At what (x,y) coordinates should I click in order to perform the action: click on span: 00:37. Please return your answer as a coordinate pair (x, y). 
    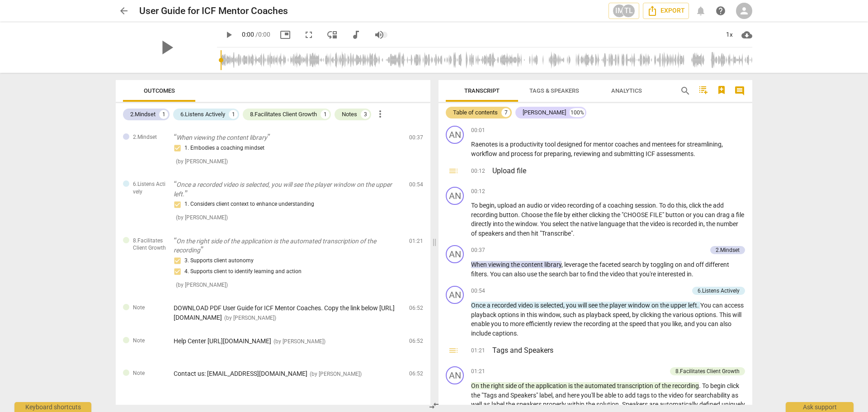
    Looking at the image, I should click on (478, 250).